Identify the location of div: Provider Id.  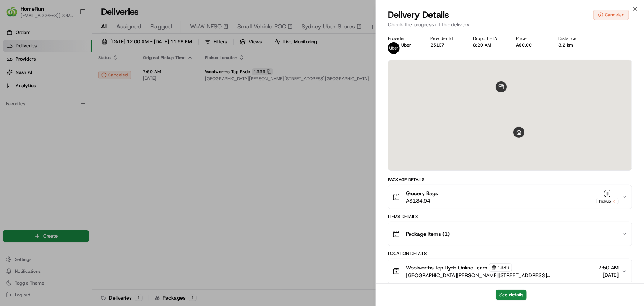
(446, 38).